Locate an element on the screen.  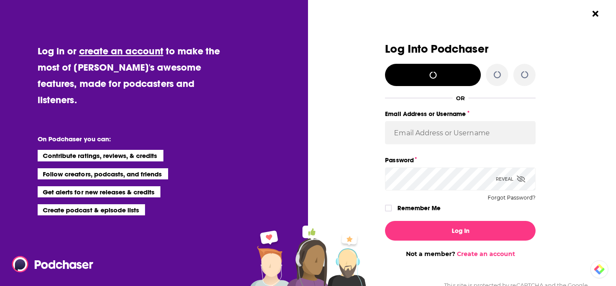
a: create an account is located at coordinates (121, 51).